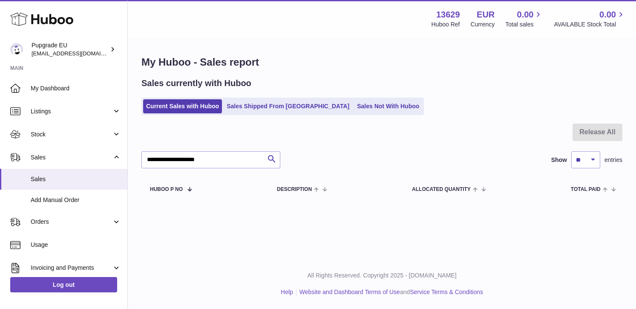  I want to click on li: and, so click(390, 292).